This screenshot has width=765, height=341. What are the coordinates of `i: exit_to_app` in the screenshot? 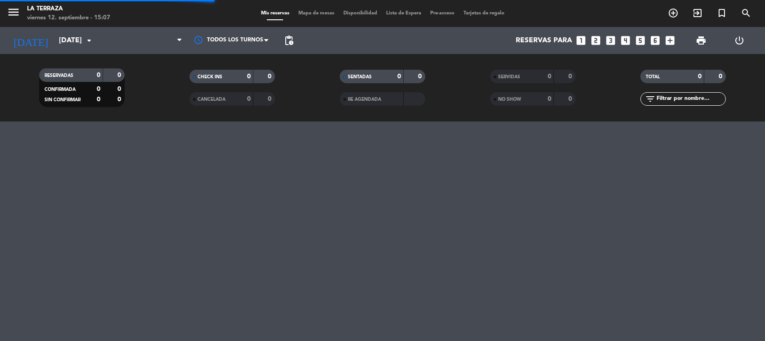 It's located at (698, 13).